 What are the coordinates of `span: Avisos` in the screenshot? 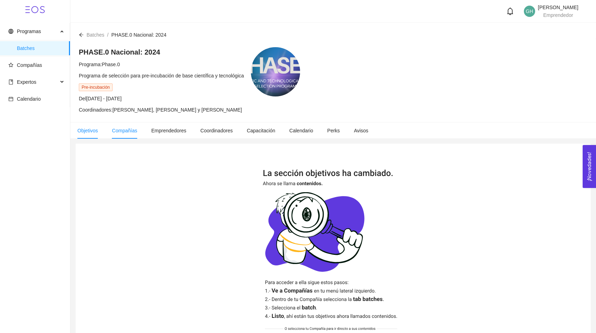 It's located at (361, 131).